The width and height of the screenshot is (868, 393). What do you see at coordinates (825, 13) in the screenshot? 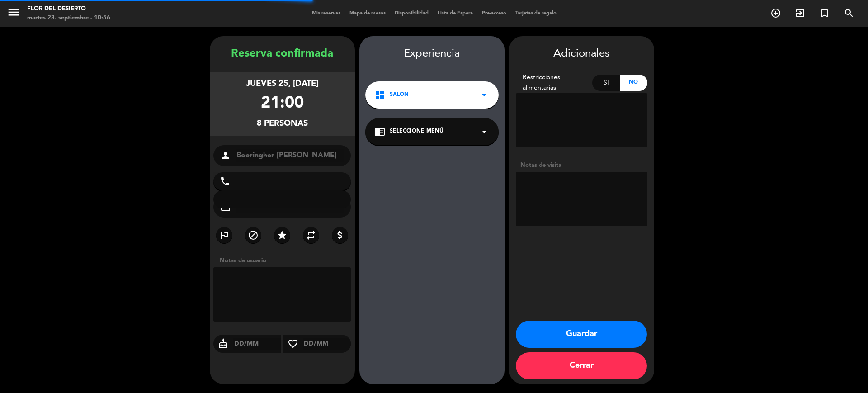
I see `i: turned_in_not` at bounding box center [825, 13].